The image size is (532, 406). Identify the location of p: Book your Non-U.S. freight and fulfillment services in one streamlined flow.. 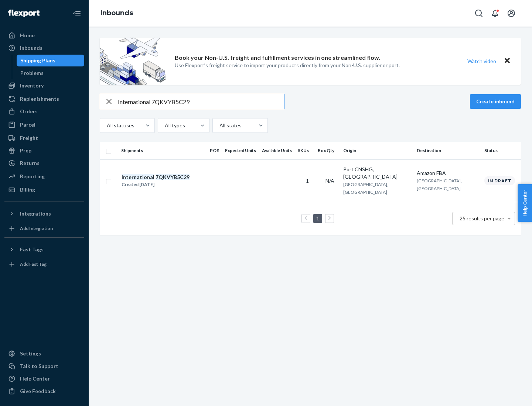
(277, 58).